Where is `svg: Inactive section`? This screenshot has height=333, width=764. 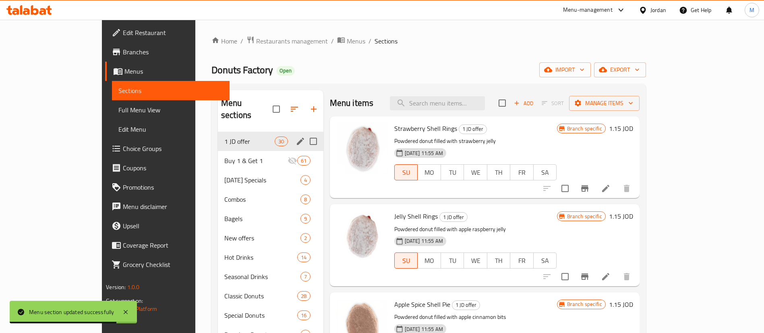
svg: Inactive section is located at coordinates (292, 161).